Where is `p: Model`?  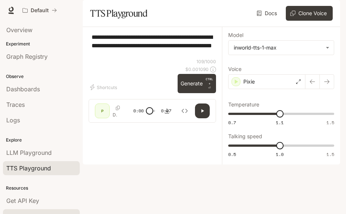 p: Model is located at coordinates (236, 35).